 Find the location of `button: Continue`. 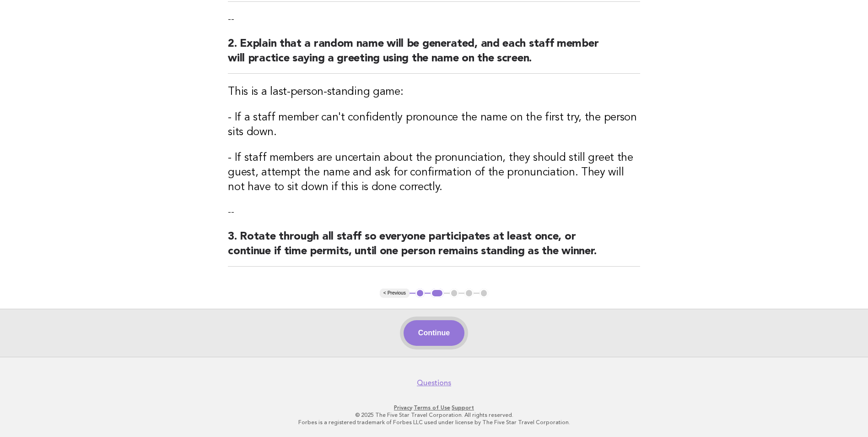

button: Continue is located at coordinates (434, 333).